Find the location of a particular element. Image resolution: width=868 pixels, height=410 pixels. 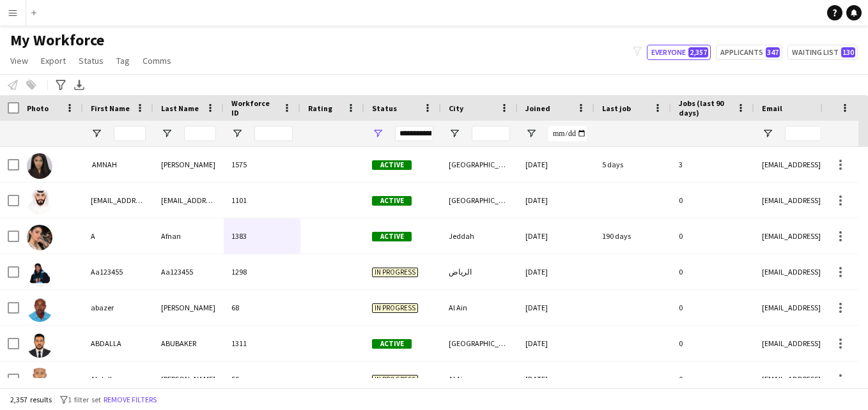

img: Aa123455 Aa123455 is located at coordinates (40, 273).